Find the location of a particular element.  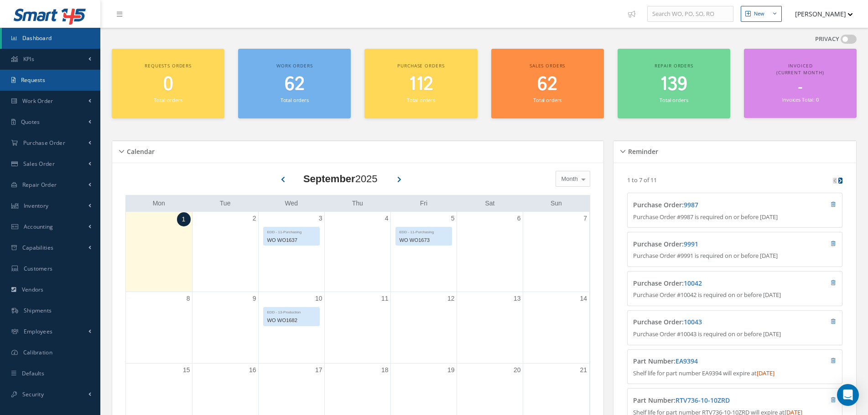

div: 2025 is located at coordinates (340, 179).